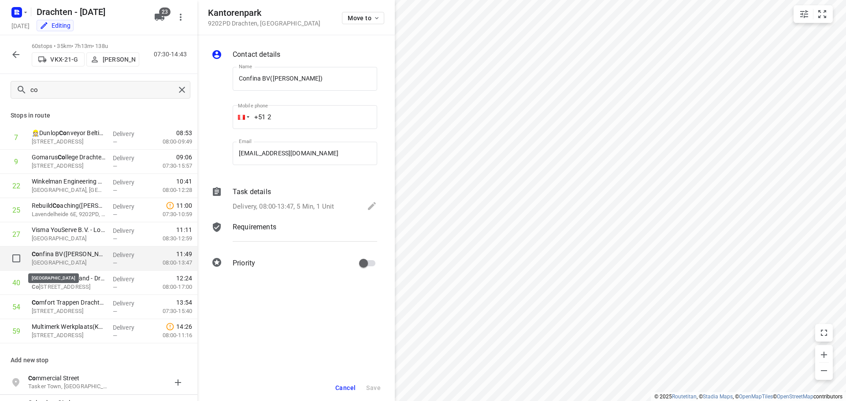 This screenshot has height=401, width=846. I want to click on div: You are currently in edit mode., so click(55, 26).